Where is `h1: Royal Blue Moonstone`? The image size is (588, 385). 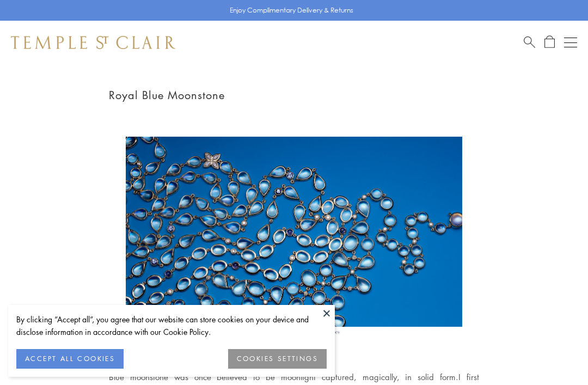 h1: Royal Blue Moonstone is located at coordinates (294, 94).